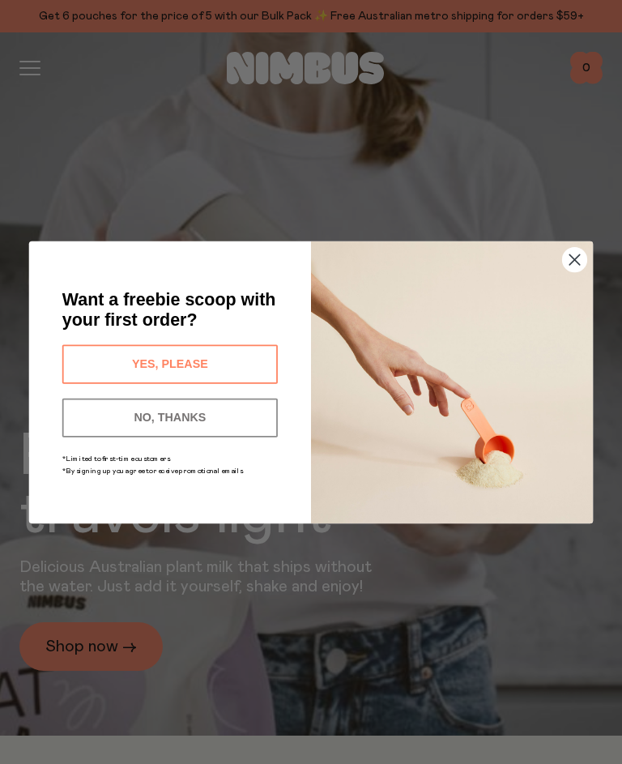  What do you see at coordinates (575, 259) in the screenshot?
I see `button: Close dialog` at bounding box center [575, 259].